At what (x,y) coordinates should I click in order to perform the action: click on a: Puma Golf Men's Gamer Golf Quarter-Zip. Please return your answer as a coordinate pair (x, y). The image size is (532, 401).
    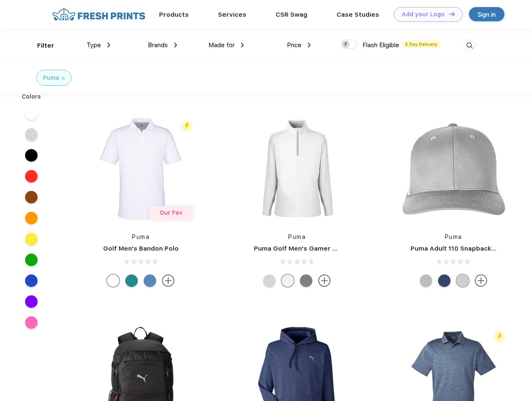
    Looking at the image, I should click on (320, 249).